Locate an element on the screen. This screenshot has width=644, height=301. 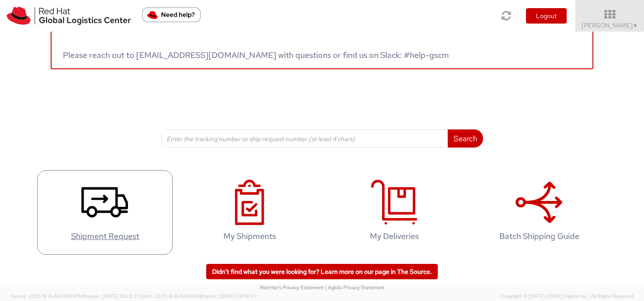
input: Enter the tracking number or ship request number (at least 4 chars) is located at coordinates (304, 139).